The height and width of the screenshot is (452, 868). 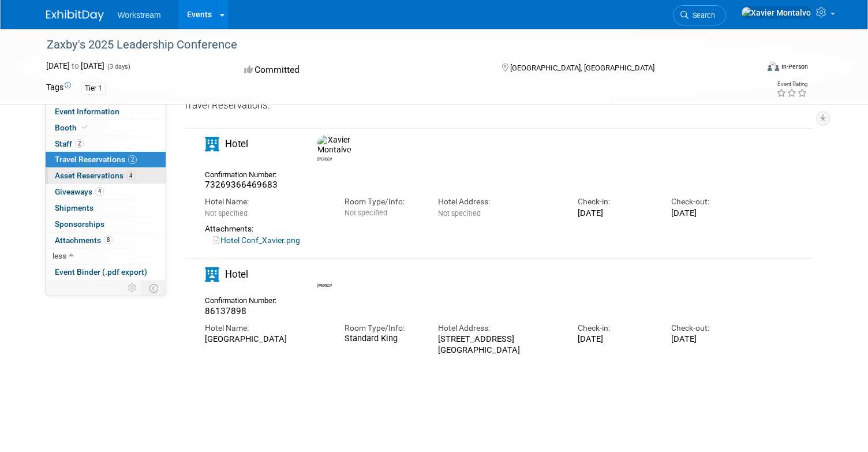 What do you see at coordinates (241, 185) in the screenshot?
I see `span: 73269366469683` at bounding box center [241, 185].